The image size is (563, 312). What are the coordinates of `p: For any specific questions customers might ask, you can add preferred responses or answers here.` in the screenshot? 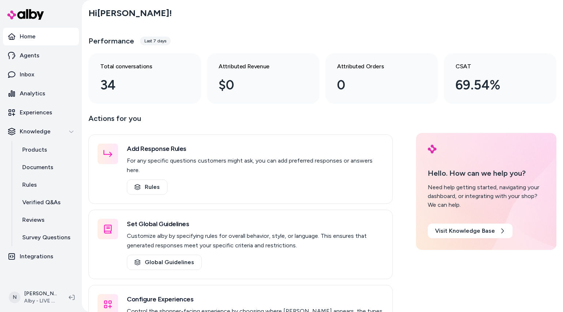 It's located at (255, 165).